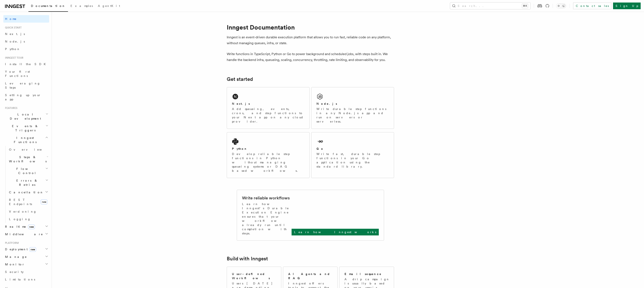  Describe the element at coordinates (26, 249) in the screenshot. I see `button: Deploymentnew` at that location.